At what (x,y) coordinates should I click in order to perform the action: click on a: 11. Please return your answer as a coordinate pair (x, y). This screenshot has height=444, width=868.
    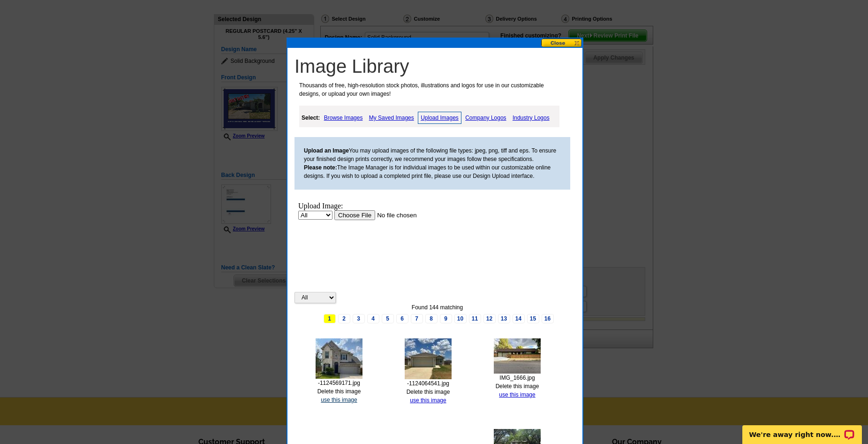
    Looking at the image, I should click on (475, 319).